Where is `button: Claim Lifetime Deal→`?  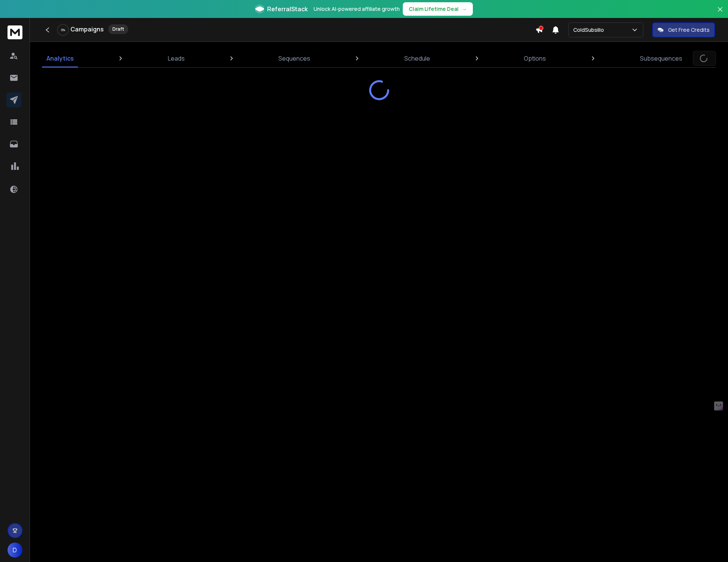
button: Claim Lifetime Deal→ is located at coordinates (437, 9).